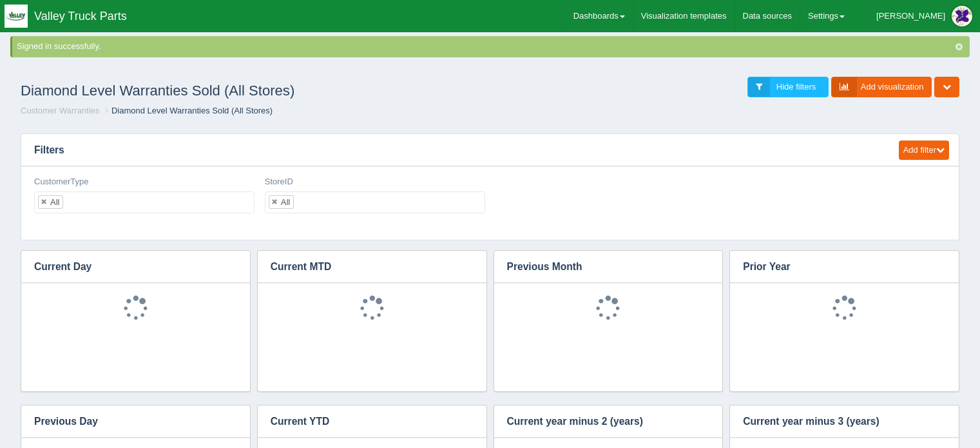 This screenshot has height=448, width=980. What do you see at coordinates (599, 267) in the screenshot?
I see `h3: Previous Month` at bounding box center [599, 267].